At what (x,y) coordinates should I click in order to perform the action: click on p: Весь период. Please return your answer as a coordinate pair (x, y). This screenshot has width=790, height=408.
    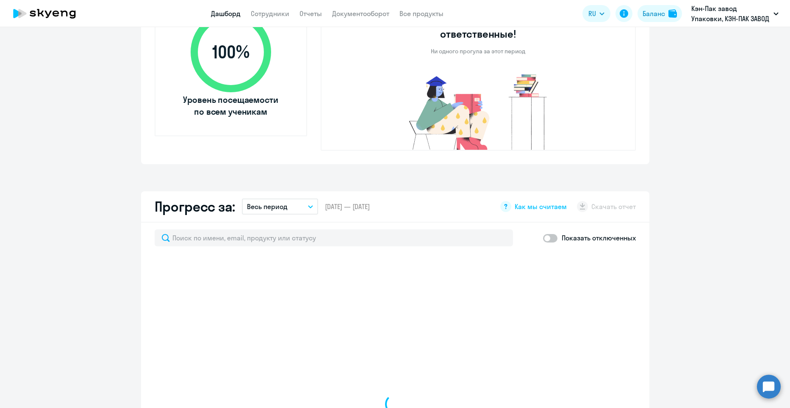
    Looking at the image, I should click on (267, 207).